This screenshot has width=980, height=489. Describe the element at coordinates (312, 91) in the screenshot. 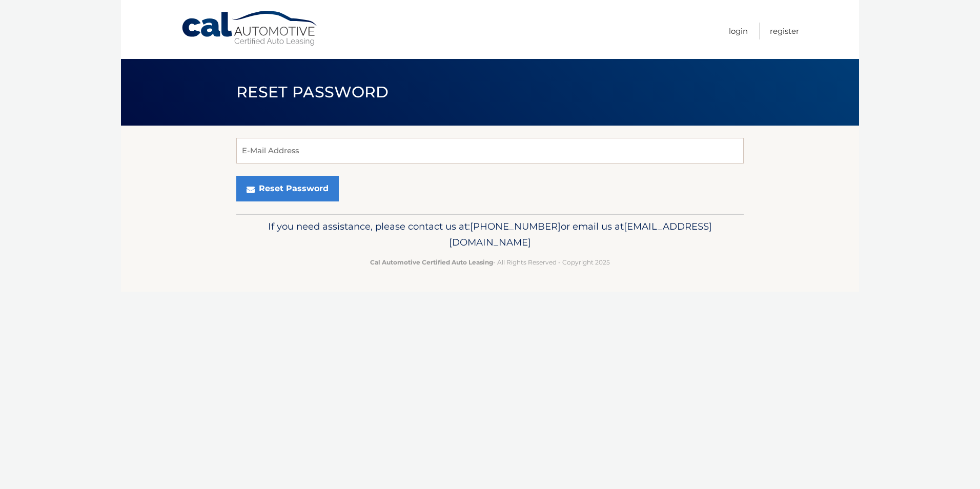

I see `span: Reset Password` at that location.